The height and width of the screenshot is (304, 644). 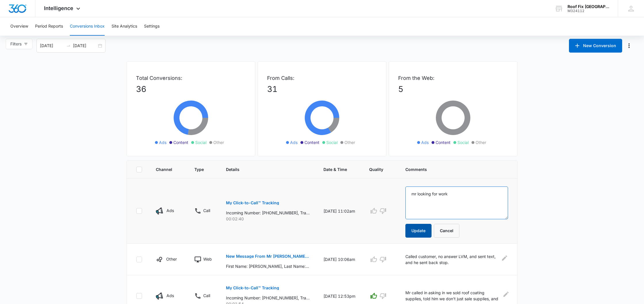 I want to click on button: Overview, so click(x=19, y=27).